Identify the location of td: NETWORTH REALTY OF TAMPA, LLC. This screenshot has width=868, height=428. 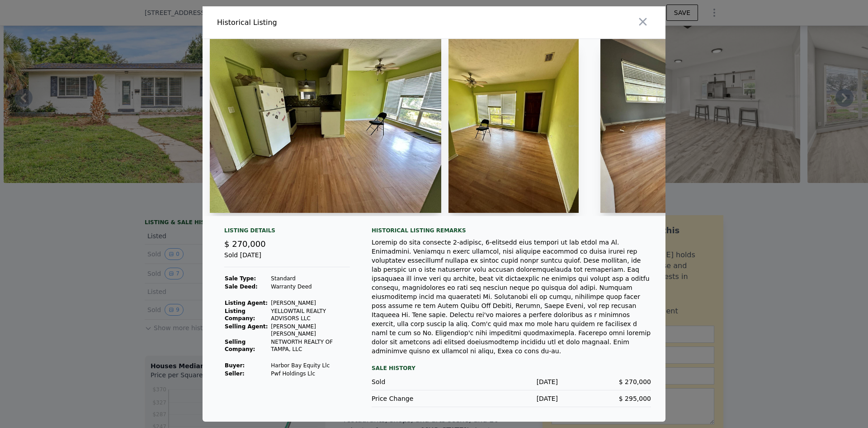
(310, 345).